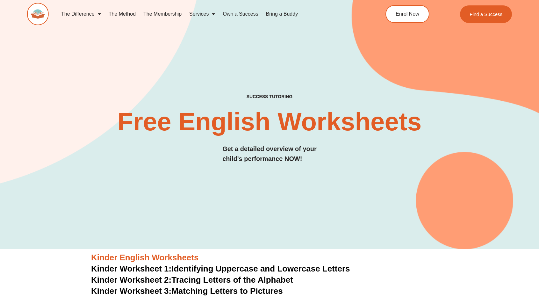  I want to click on h2: Free English Worksheets​, so click(269, 122).